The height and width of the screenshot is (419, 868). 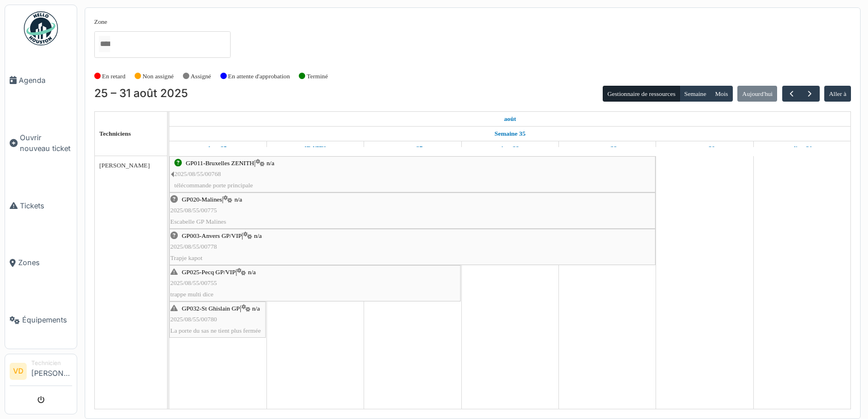 What do you see at coordinates (45, 262) in the screenshot?
I see `span: Zones` at bounding box center [45, 262].